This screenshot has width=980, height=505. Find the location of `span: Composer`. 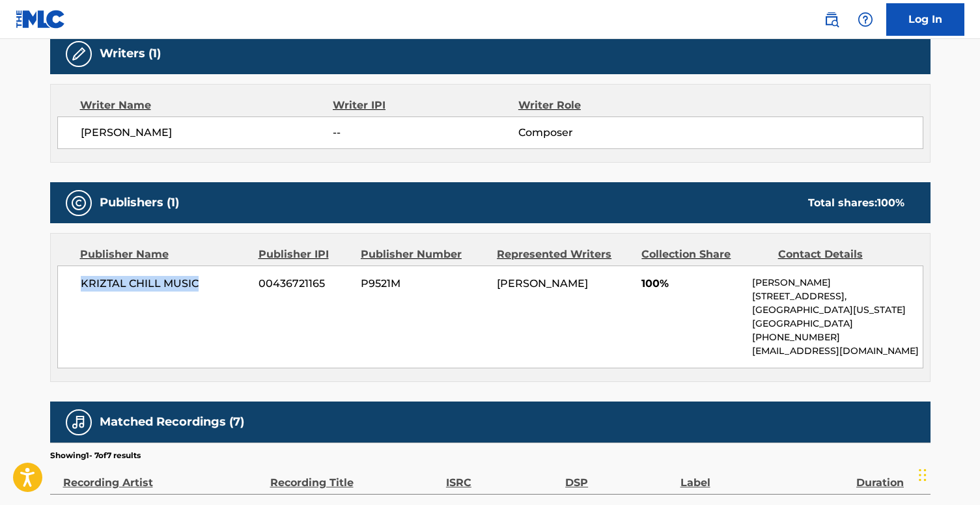

span: Composer is located at coordinates (602, 133).